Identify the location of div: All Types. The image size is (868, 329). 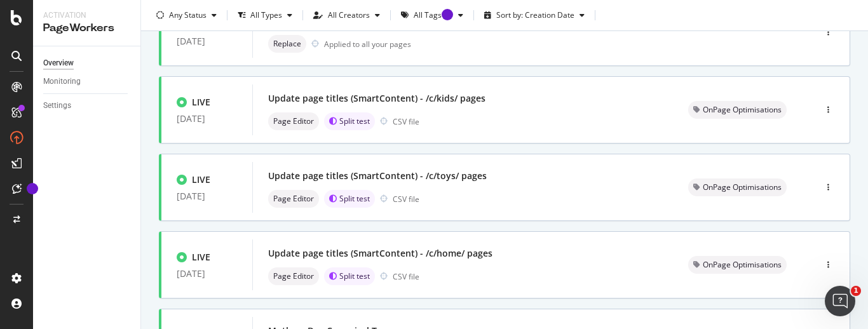
(267, 15).